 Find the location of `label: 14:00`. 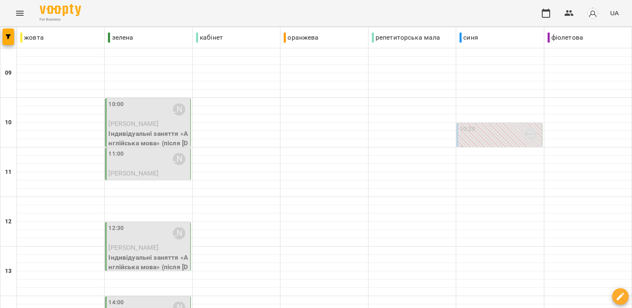

label: 14:00 is located at coordinates (116, 303).